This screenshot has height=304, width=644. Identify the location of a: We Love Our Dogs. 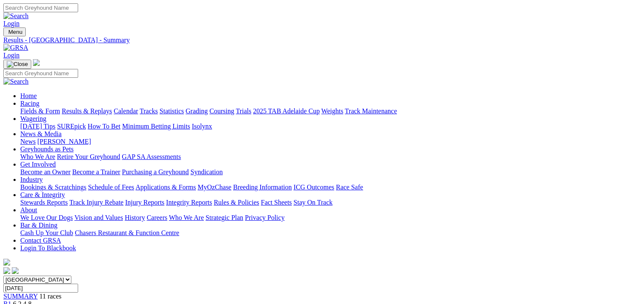
(46, 217).